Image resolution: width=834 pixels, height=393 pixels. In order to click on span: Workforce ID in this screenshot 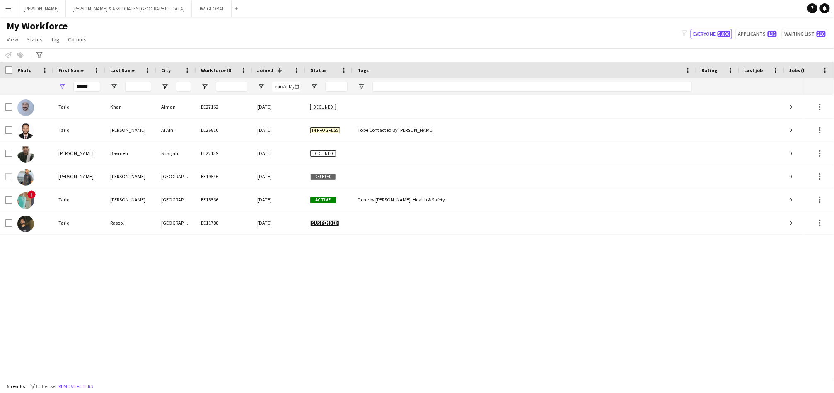, I will do `click(216, 70)`.